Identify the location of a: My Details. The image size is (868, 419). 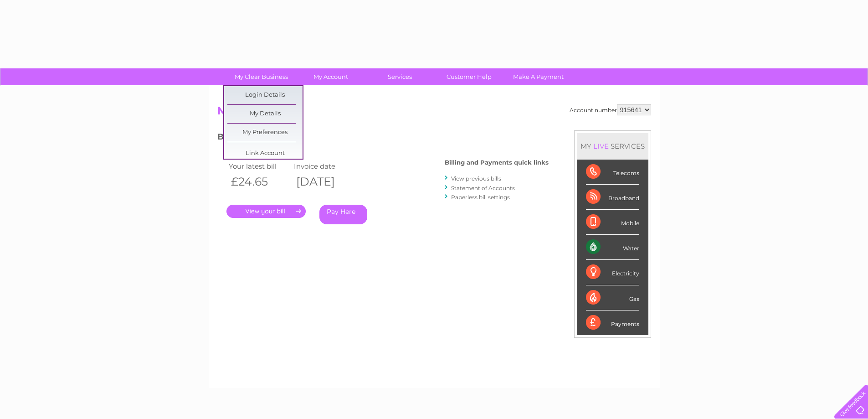
(264, 114).